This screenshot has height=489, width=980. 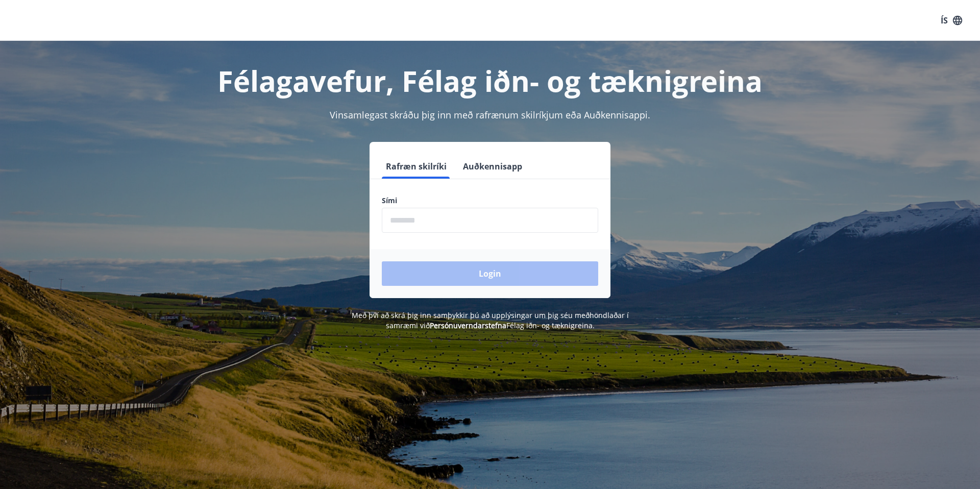 What do you see at coordinates (951, 20) in the screenshot?
I see `button: ÍS` at bounding box center [951, 20].